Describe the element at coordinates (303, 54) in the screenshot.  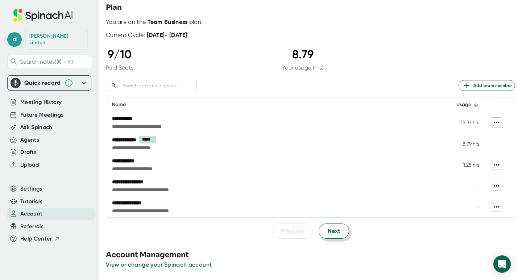
I see `div: 8.79` at that location.